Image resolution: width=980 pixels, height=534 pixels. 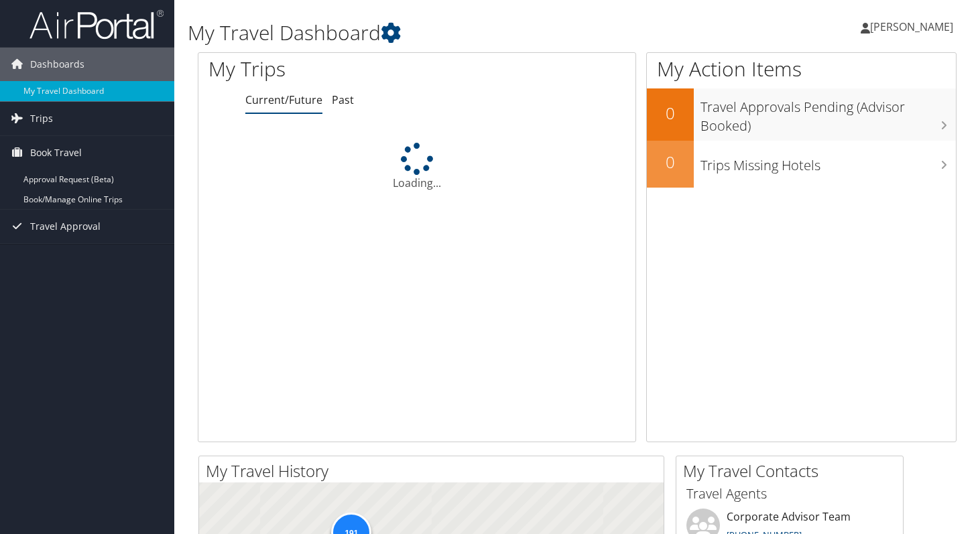 I want to click on h2: My Travel History, so click(x=434, y=471).